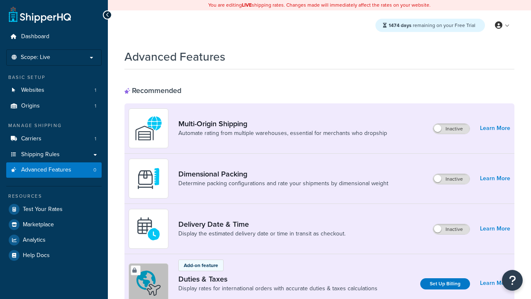 This screenshot has height=299, width=531. Describe the element at coordinates (513, 280) in the screenshot. I see `button: Open Resource Center` at that location.